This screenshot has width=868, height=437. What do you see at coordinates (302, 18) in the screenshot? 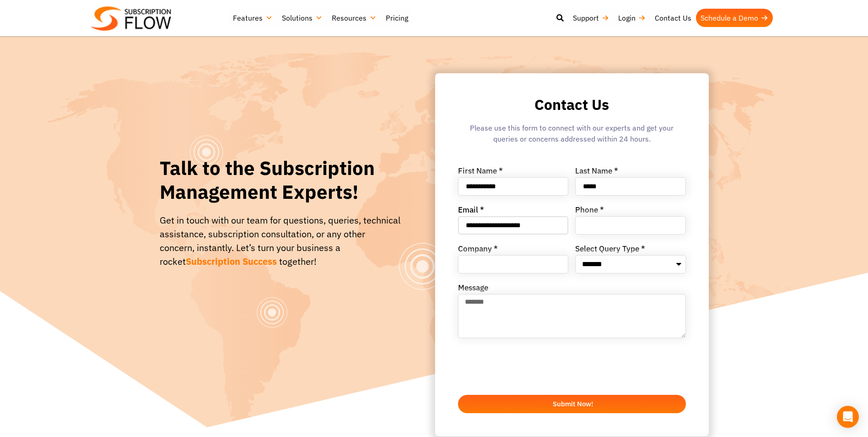
I see `a: Solutions` at bounding box center [302, 18].